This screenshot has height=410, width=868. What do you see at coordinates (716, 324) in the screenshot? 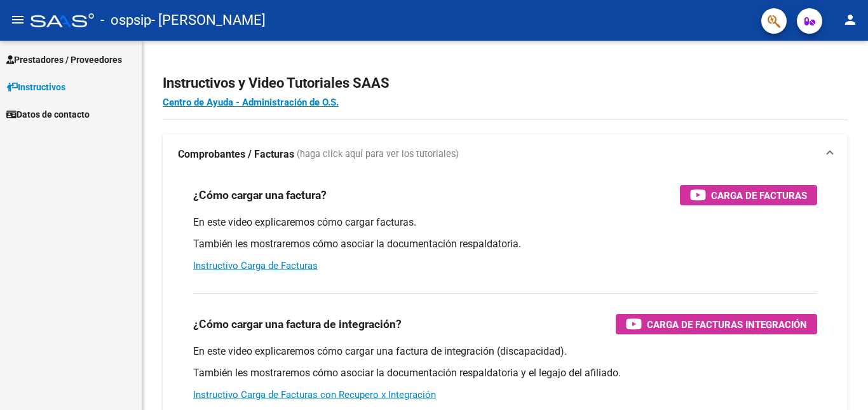
I see `button: Carga de Facturas Integración` at bounding box center [716, 324].